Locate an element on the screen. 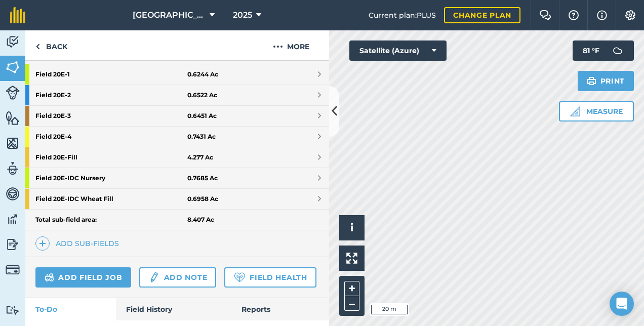 Image resolution: width=644 pixels, height=326 pixels. strong: 4.277 Ac is located at coordinates (200, 157).